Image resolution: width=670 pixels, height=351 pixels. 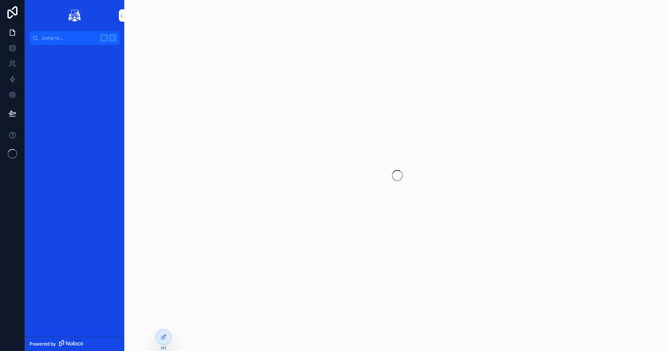 I want to click on a: Powered by, so click(x=75, y=344).